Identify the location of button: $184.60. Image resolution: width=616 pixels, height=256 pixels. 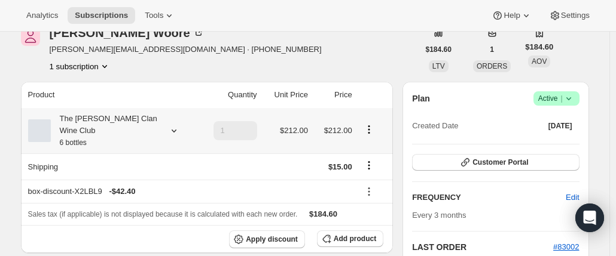
(438, 50).